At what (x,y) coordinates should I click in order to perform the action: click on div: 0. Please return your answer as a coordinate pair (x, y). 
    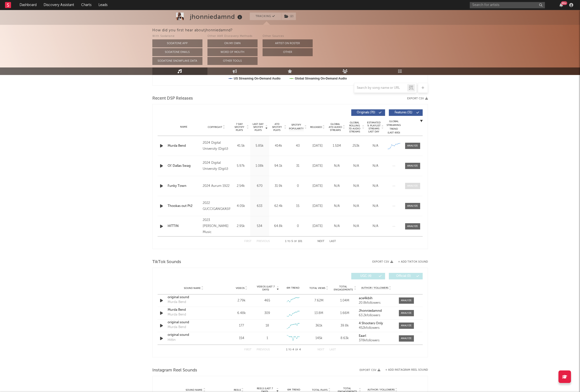
    Looking at the image, I should click on (298, 226).